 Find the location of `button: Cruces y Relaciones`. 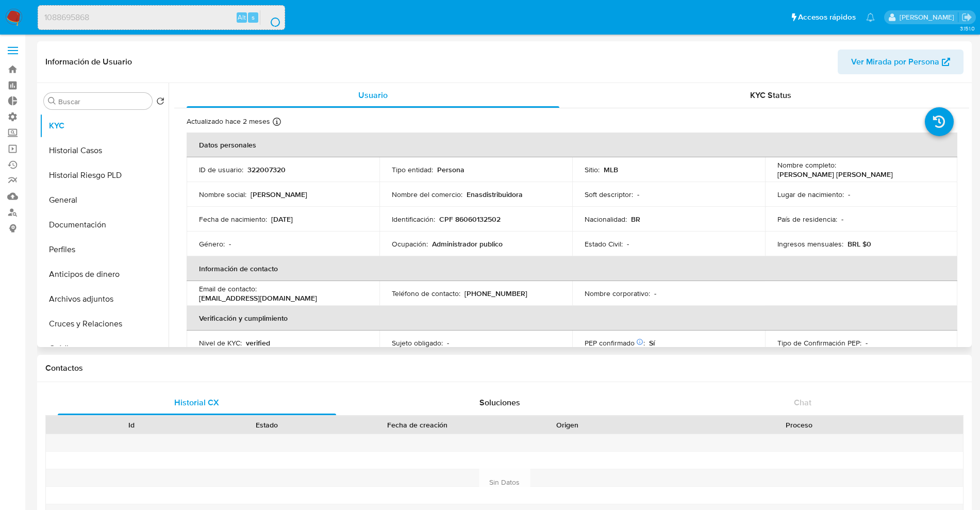

button: Cruces y Relaciones is located at coordinates (105, 324).